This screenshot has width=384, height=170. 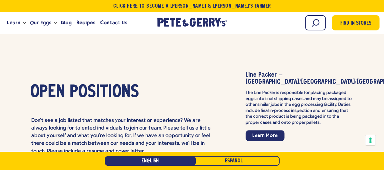 What do you see at coordinates (14, 22) in the screenshot?
I see `span: Learn` at bounding box center [14, 22].